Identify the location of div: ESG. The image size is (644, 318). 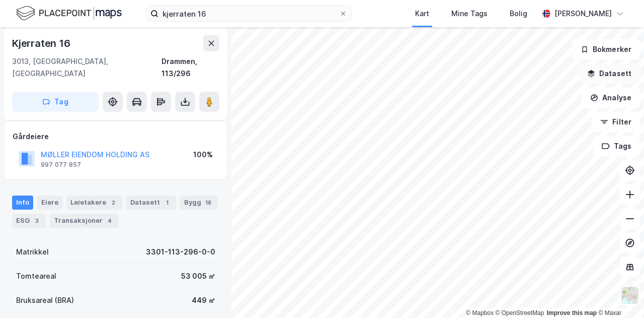
(28, 220).